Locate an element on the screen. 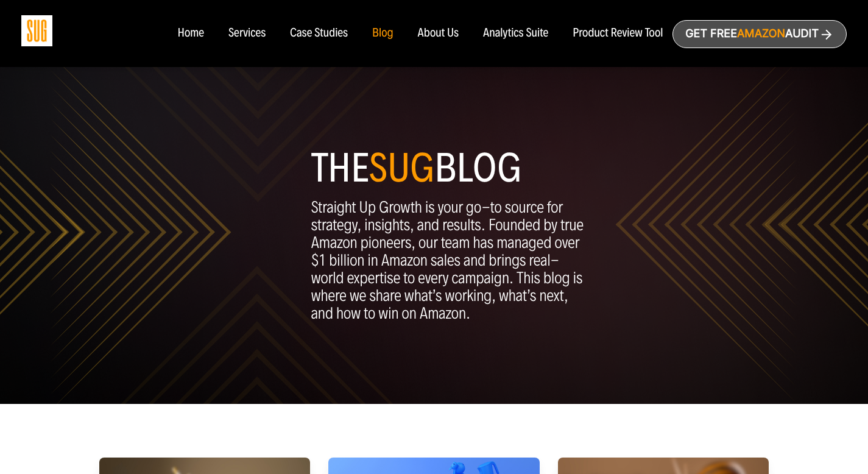 The width and height of the screenshot is (868, 474). a: Case Studies is located at coordinates (319, 33).